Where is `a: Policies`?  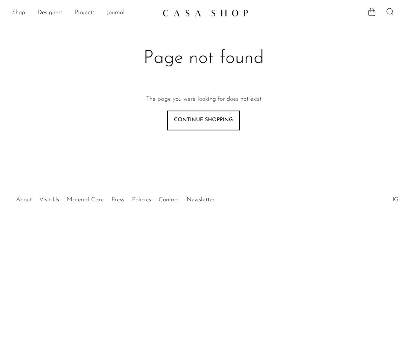
a: Policies is located at coordinates (142, 200).